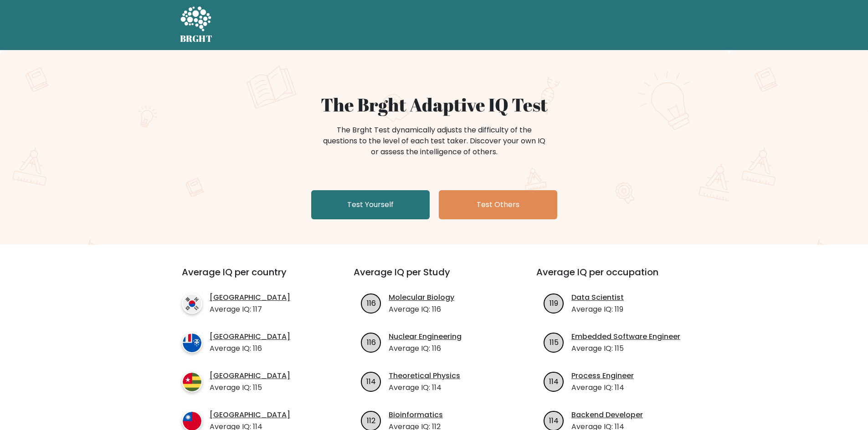  I want to click on h5: BRGHT, so click(196, 38).